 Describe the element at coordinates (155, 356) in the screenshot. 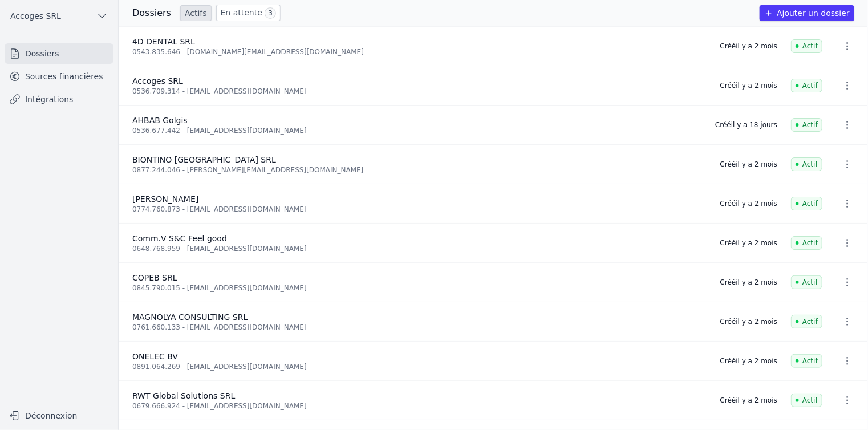

I see `span: ONELEC BV` at that location.